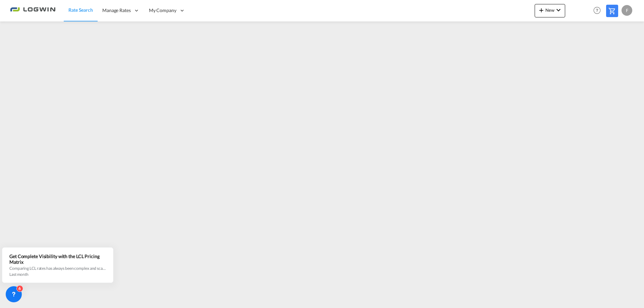 Image resolution: width=644 pixels, height=308 pixels. I want to click on span: Rate Search, so click(81, 10).